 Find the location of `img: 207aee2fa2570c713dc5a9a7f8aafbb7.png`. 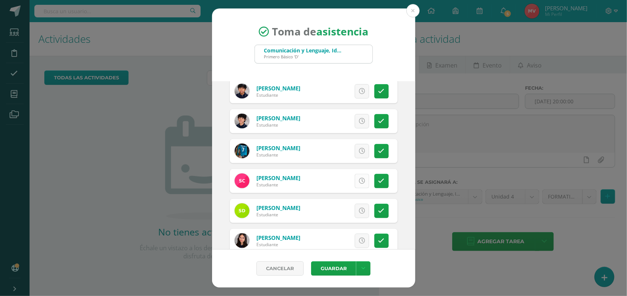

img: 207aee2fa2570c713dc5a9a7f8aafbb7.png is located at coordinates (242, 181).